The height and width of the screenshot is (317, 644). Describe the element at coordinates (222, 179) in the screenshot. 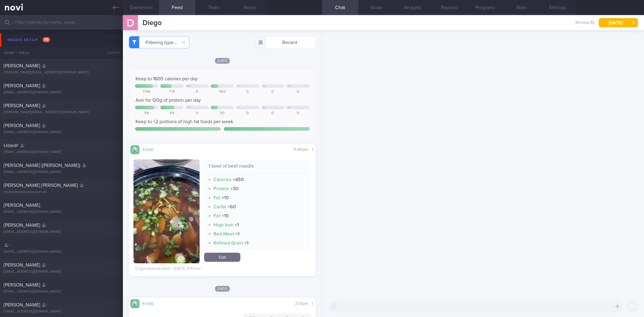

I see `strong: Calories` at that location.